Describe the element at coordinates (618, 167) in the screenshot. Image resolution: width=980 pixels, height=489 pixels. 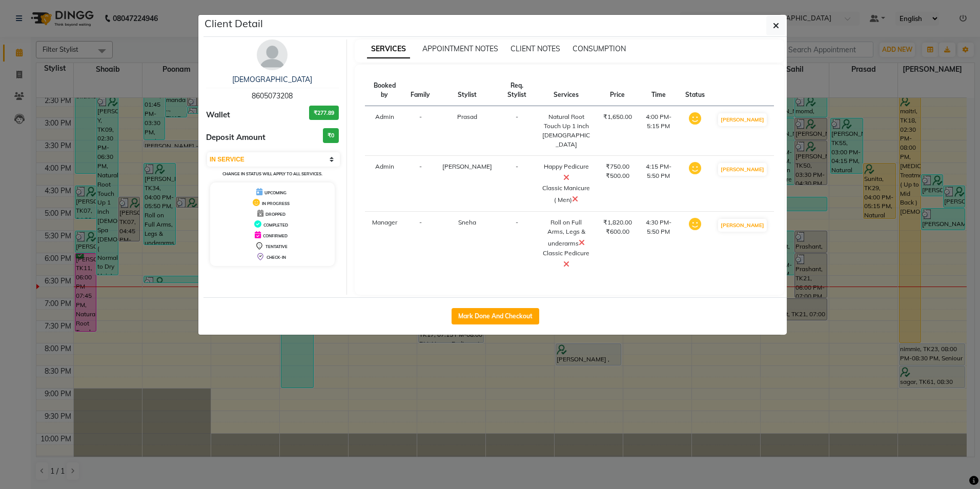
I see `div: ₹750.00` at that location.